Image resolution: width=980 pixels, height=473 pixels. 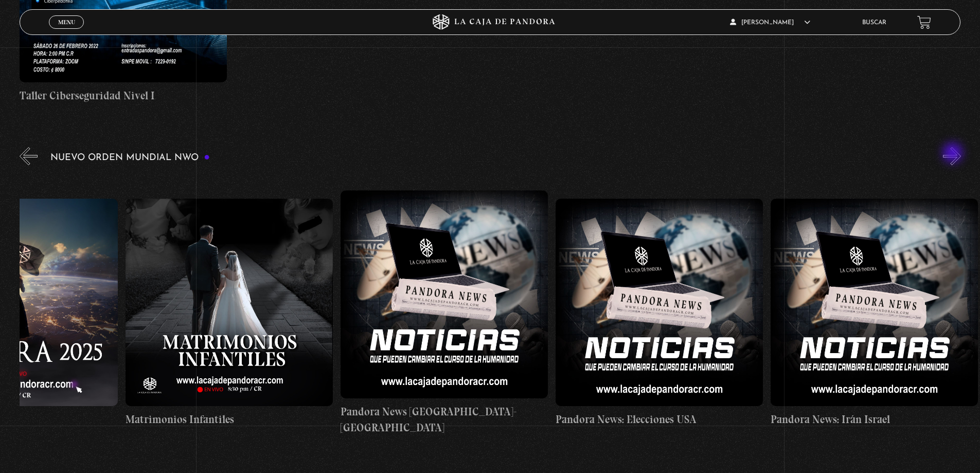 What do you see at coordinates (66, 32) in the screenshot?
I see `span: Cerrar` at bounding box center [66, 32].